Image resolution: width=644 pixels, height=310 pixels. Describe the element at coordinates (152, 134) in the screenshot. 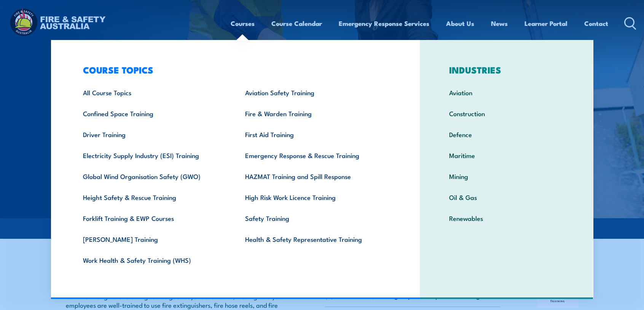

I see `a: Driver Training` at that location.